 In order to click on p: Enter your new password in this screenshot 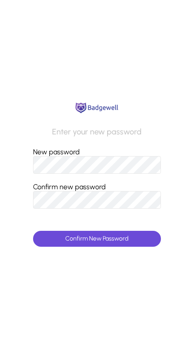, I will do `click(97, 132)`.